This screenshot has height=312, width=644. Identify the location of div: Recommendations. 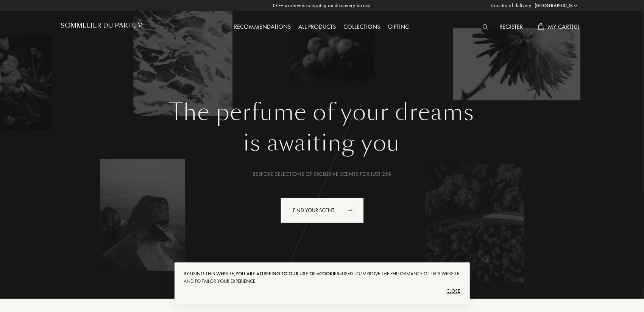
(263, 27).